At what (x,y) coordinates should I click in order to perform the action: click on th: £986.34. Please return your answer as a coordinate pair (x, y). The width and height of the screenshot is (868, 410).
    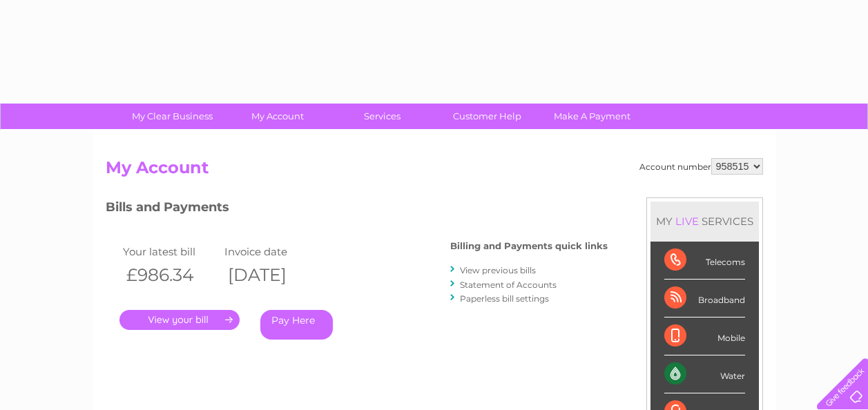
    Looking at the image, I should click on (171, 274).